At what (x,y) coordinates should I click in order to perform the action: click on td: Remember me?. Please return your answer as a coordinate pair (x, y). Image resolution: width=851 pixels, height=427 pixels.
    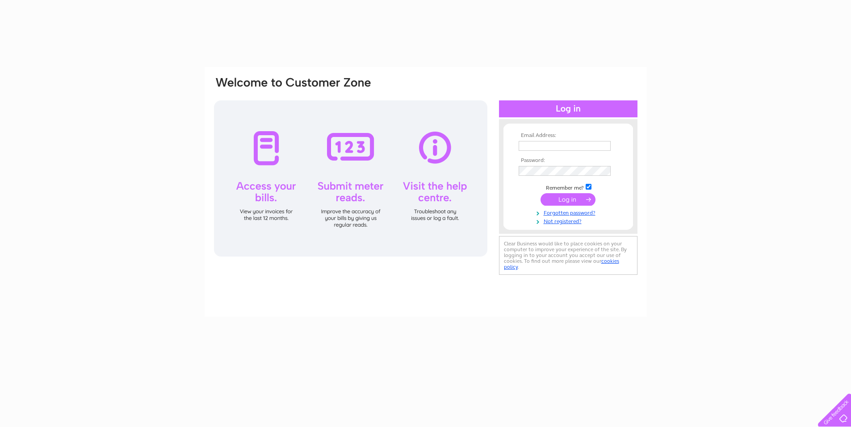
    Looking at the image, I should click on (568, 187).